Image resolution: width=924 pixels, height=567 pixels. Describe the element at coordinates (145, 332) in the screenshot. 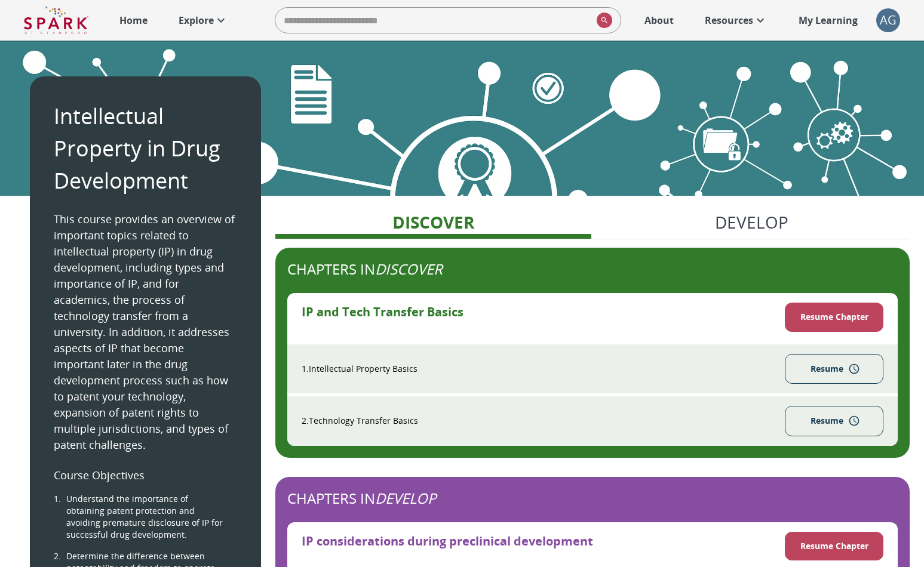

I see `p: This course provides an overview of important topics related to intellectual property (IP) in dru...` at that location.